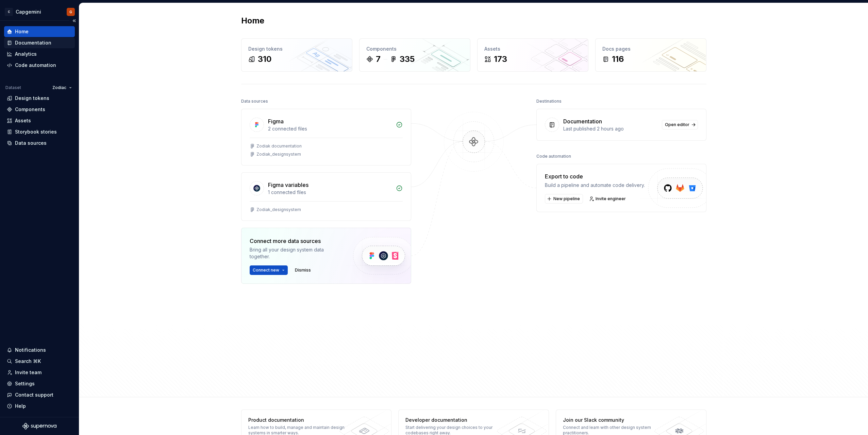  What do you see at coordinates (295, 241) in the screenshot?
I see `div: Connect more data sources` at bounding box center [295, 241].